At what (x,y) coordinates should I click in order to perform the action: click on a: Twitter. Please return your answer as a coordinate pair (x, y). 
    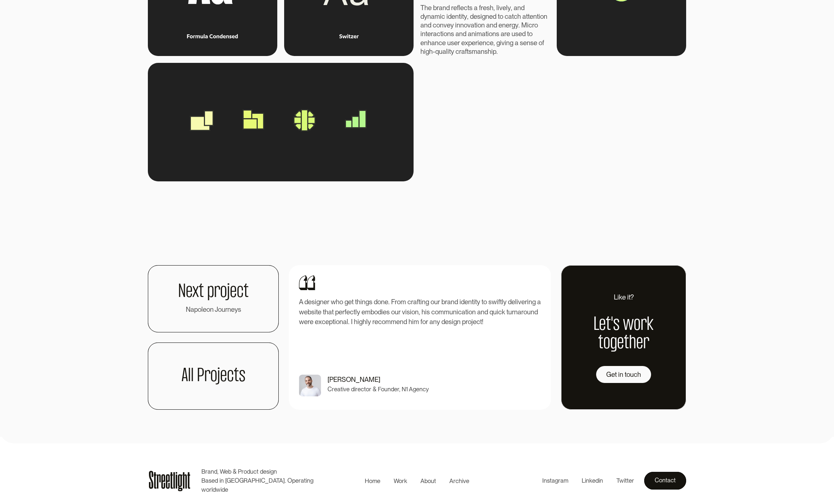
    Looking at the image, I should click on (625, 481).